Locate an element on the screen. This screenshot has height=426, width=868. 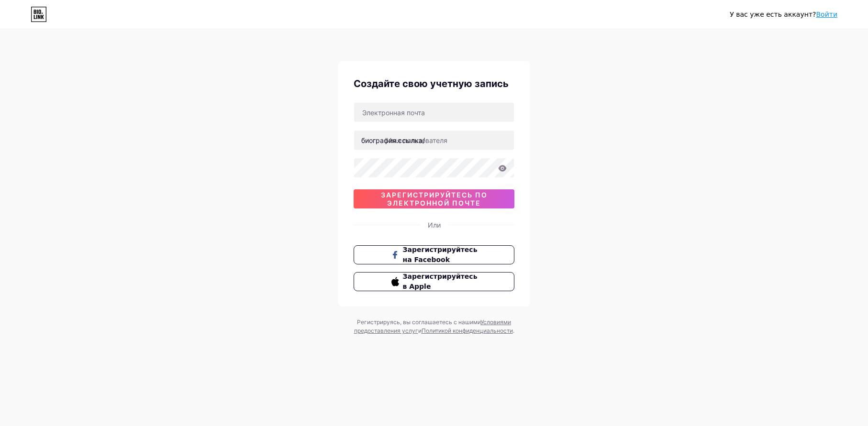
button: зарегистрируйтесь по электронной почте is located at coordinates (434, 199).